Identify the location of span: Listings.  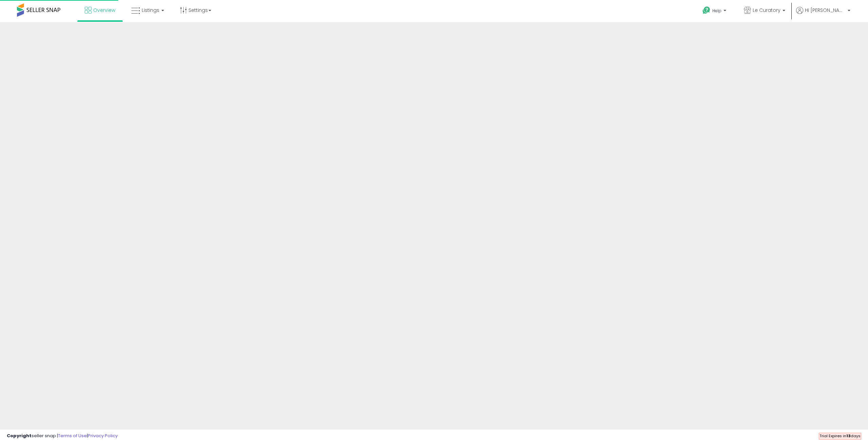
(151, 10).